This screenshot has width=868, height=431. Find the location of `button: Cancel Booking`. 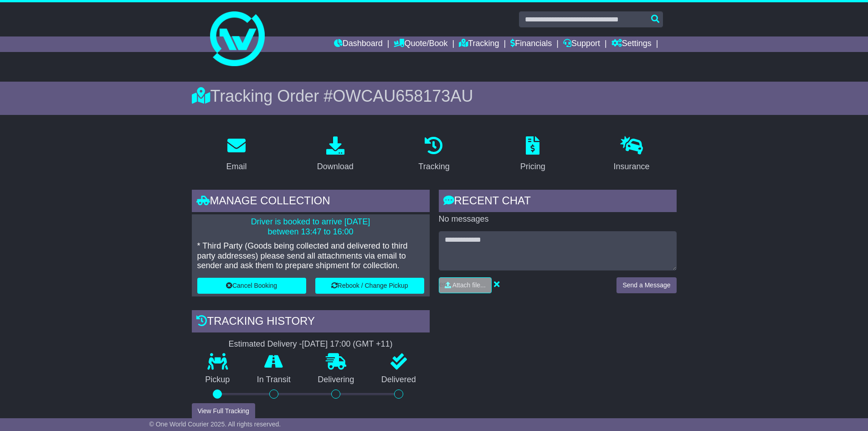

button: Cancel Booking is located at coordinates (251, 285).